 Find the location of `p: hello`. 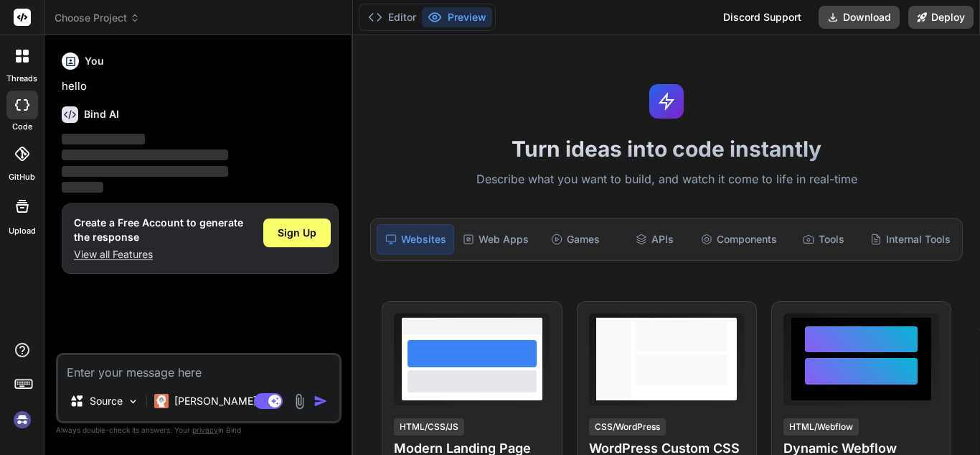

p: hello is located at coordinates (201, 86).